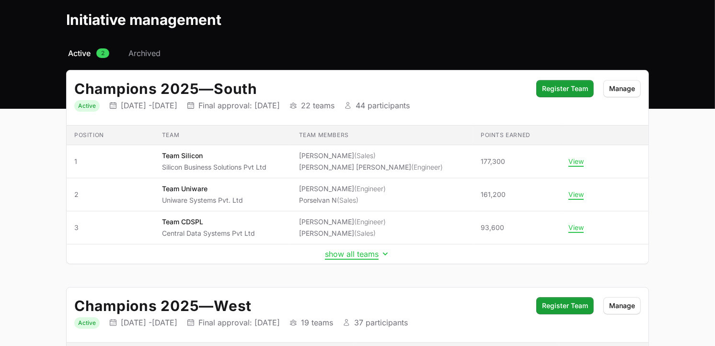 The image size is (715, 346). I want to click on span: 161,200, so click(493, 195).